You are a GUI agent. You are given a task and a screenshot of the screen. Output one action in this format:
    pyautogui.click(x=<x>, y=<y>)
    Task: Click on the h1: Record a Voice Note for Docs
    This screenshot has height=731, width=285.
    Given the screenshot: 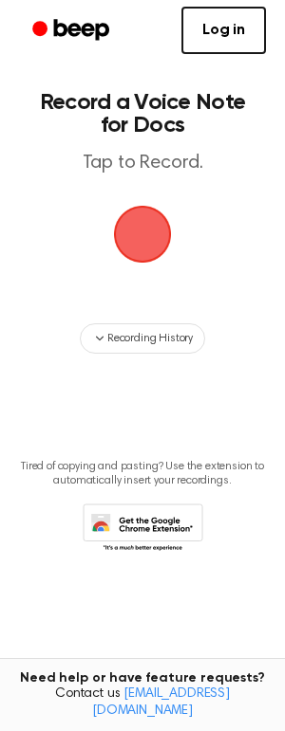 What is the action you would take?
    pyautogui.click(x=142, y=114)
    